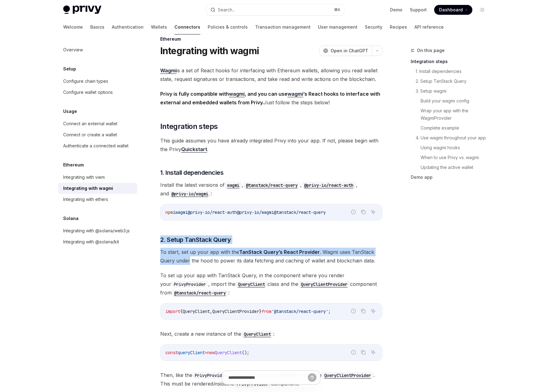 The height and width of the screenshot is (392, 550). Describe the element at coordinates (300, 312) in the screenshot. I see `span: '@tanstack/react-query'` at that location.